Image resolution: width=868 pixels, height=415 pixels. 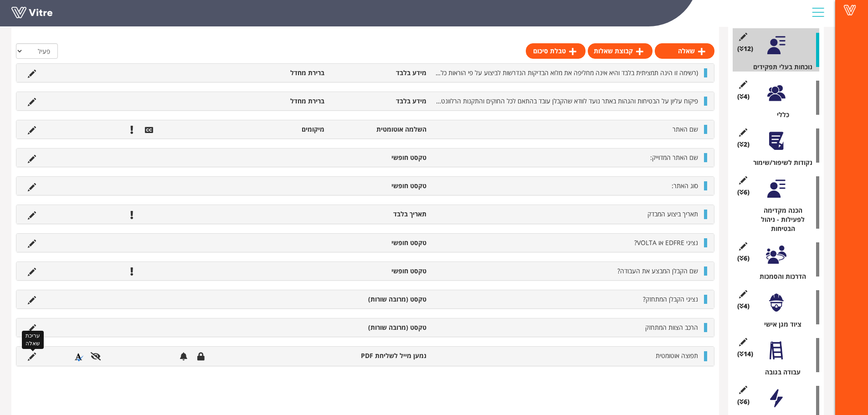 I want to click on div: הדרכות והסמכות, so click(x=780, y=276).